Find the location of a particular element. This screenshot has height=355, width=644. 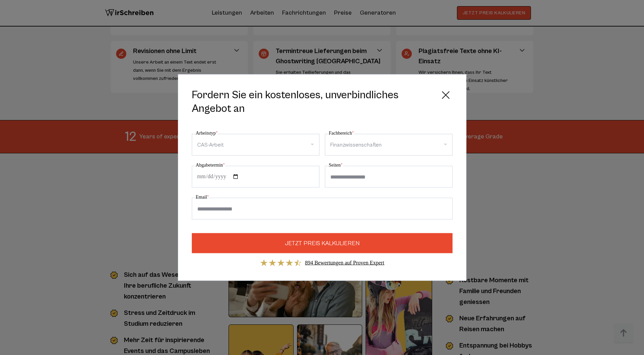

label: Fachbereich is located at coordinates (342, 133).